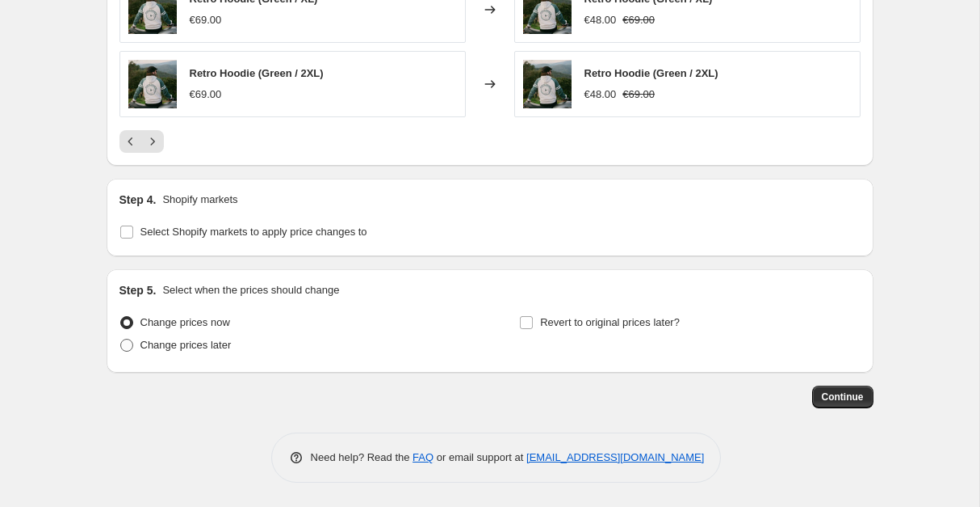 The image size is (980, 507). Describe the element at coordinates (152, 141) in the screenshot. I see `button: Next` at that location.